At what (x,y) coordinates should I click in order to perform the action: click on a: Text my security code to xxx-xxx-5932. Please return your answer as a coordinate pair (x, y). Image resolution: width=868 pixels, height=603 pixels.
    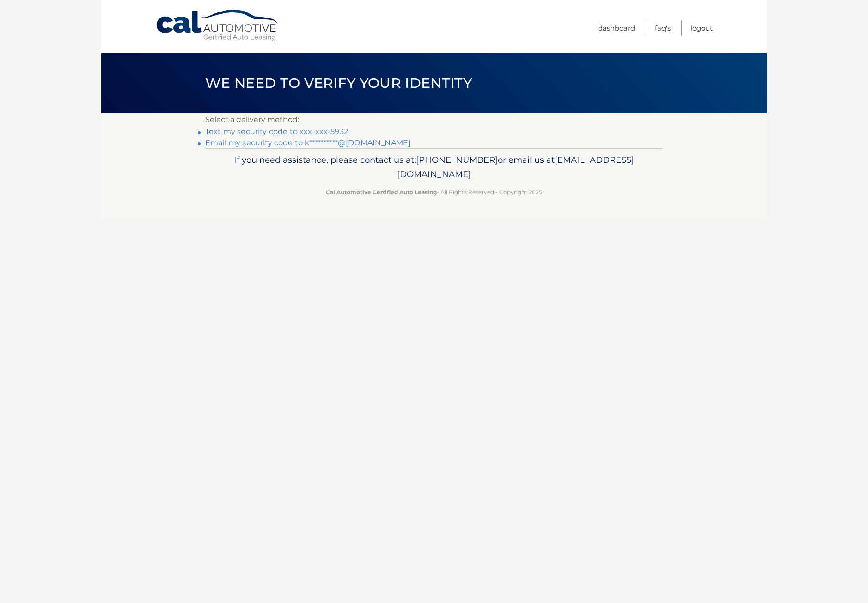
    Looking at the image, I should click on (276, 131).